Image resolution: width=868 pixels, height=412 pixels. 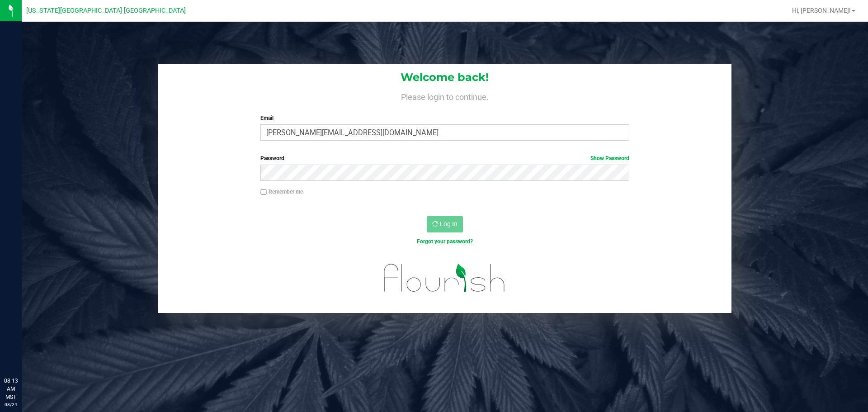 What do you see at coordinates (449, 224) in the screenshot?
I see `span: Log In` at bounding box center [449, 224].